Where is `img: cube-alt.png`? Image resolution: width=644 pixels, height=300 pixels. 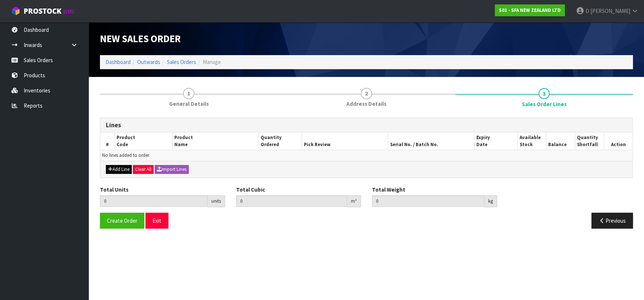 img: cube-alt.png is located at coordinates (16, 11).